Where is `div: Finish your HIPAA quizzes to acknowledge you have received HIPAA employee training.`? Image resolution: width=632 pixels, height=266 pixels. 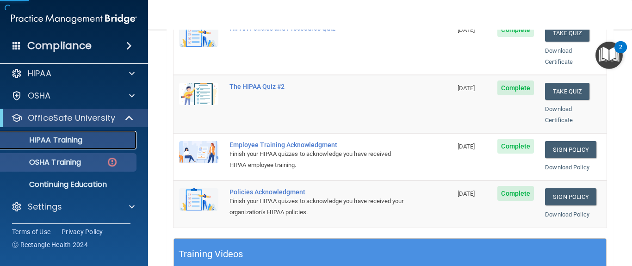 div: Finish your HIPAA quizzes to acknowledge you have received HIPAA employee training. is located at coordinates (317, 160).